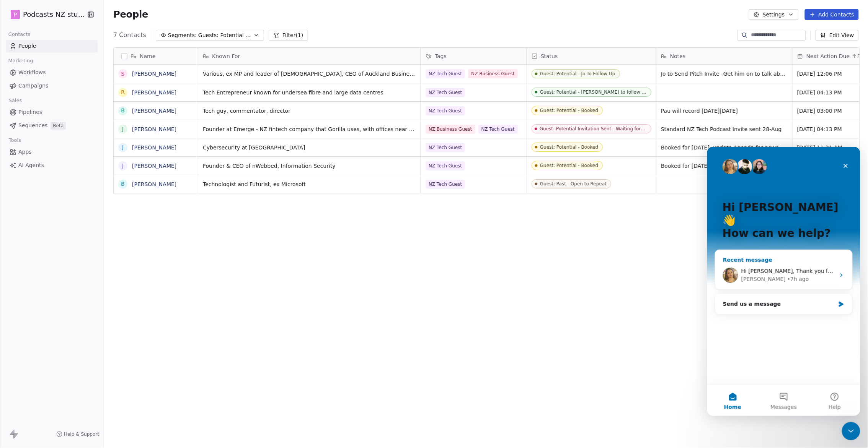 The height and width of the screenshot is (448, 868). I want to click on span: Tools, so click(14, 141).